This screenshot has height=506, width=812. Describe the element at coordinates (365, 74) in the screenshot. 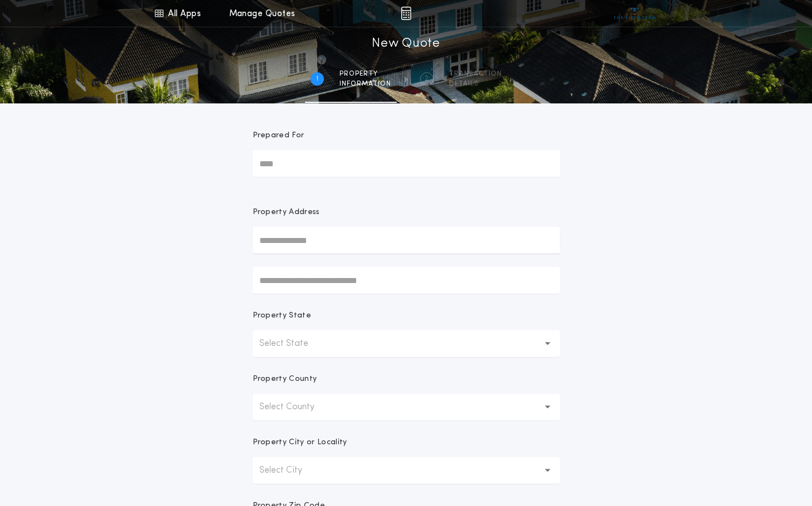

I see `span: Property` at that location.